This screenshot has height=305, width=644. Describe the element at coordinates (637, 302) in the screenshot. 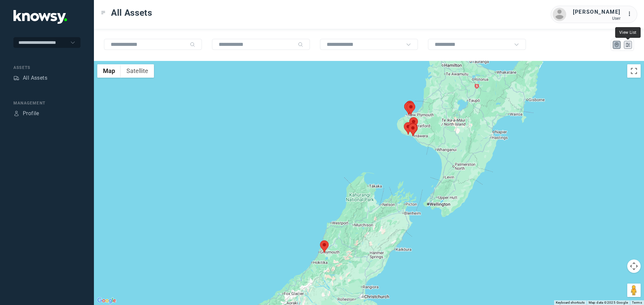

I see `a: Terms` at that location.